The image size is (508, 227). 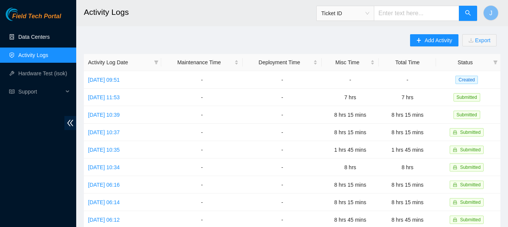 I want to click on th: Total Time, so click(x=407, y=62).